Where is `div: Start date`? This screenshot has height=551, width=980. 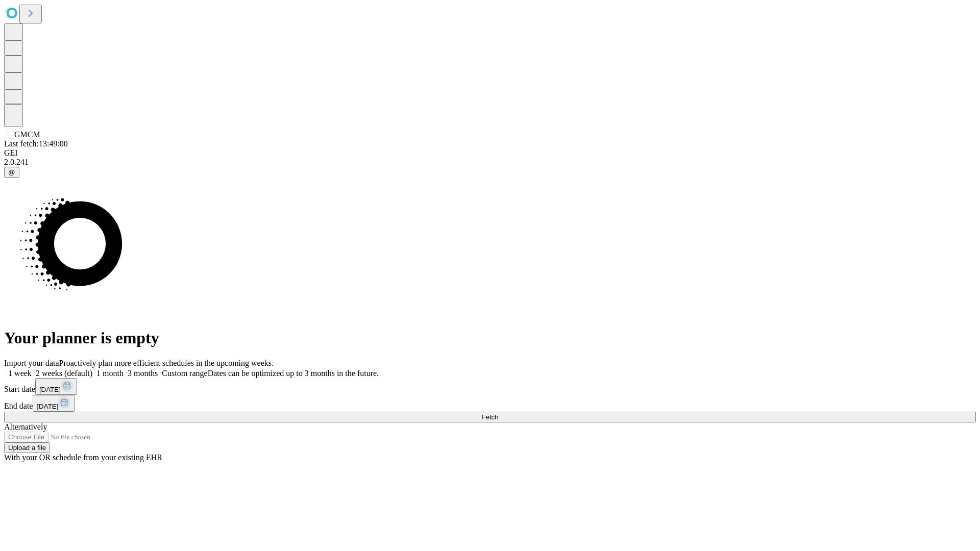
div: Start date is located at coordinates (490, 386).